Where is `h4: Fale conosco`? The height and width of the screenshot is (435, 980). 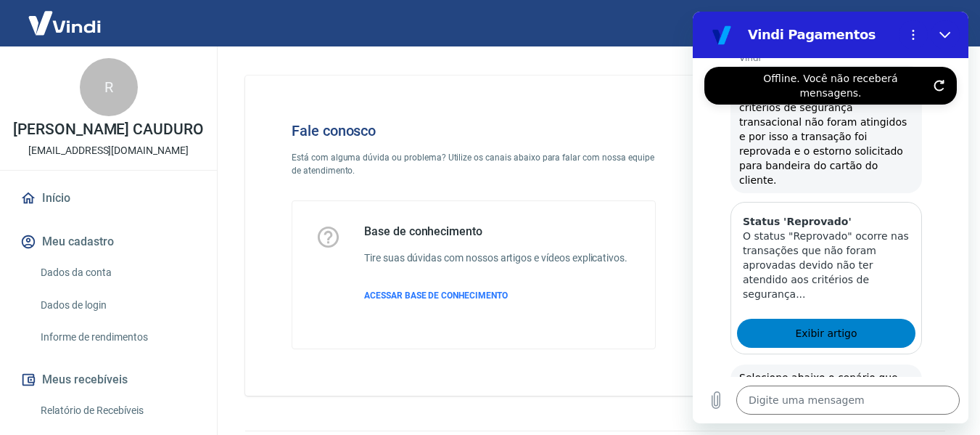
h4: Fale conosco is located at coordinates (474, 131).